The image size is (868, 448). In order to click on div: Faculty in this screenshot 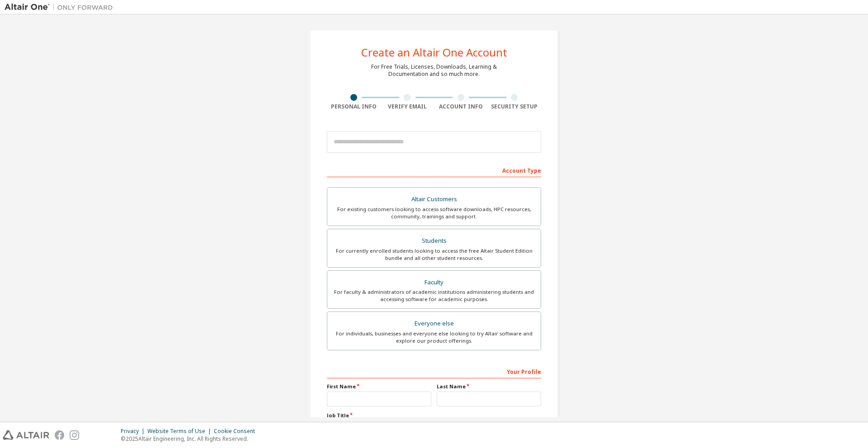, I will do `click(434, 283)`.